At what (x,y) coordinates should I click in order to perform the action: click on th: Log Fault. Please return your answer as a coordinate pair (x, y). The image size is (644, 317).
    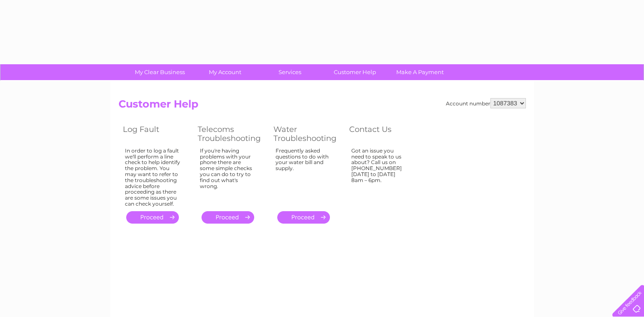
    Looking at the image, I should click on (156, 134).